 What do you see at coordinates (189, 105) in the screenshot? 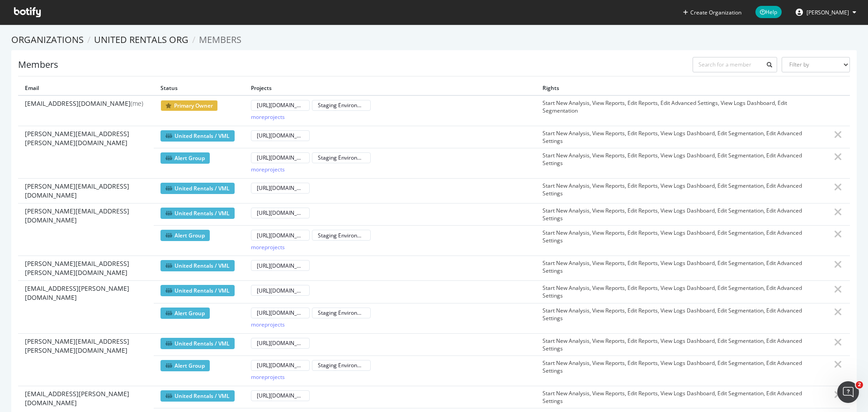
I see `span: primary owner` at bounding box center [189, 105].